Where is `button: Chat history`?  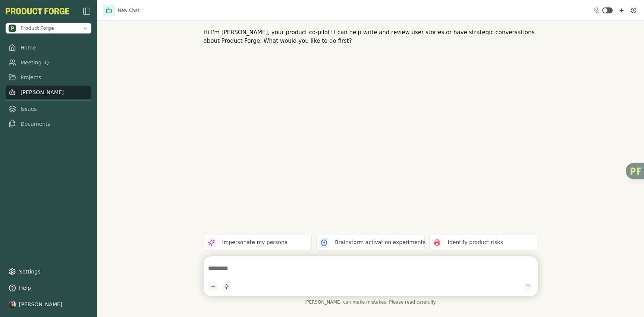 button: Chat history is located at coordinates (634, 10).